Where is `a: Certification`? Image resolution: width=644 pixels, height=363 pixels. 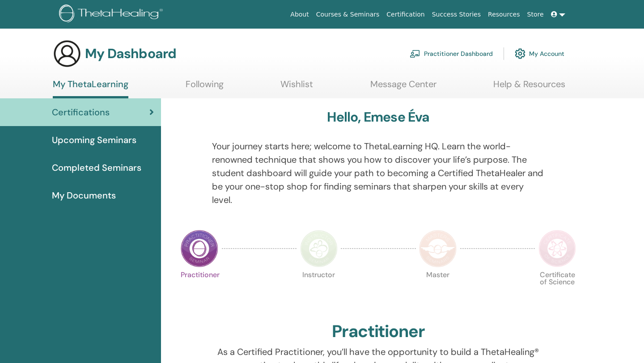
a: Certification is located at coordinates (405, 14).